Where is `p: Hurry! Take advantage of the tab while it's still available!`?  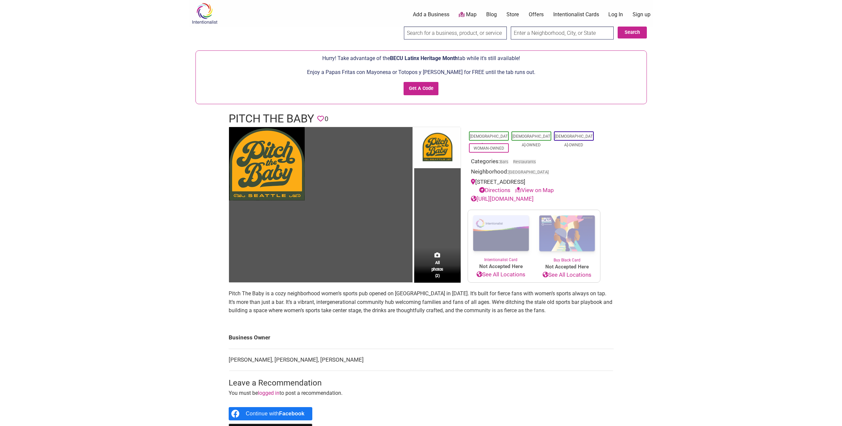
p: Hurry! Take advantage of the tab while it's still available! is located at coordinates (421, 58).